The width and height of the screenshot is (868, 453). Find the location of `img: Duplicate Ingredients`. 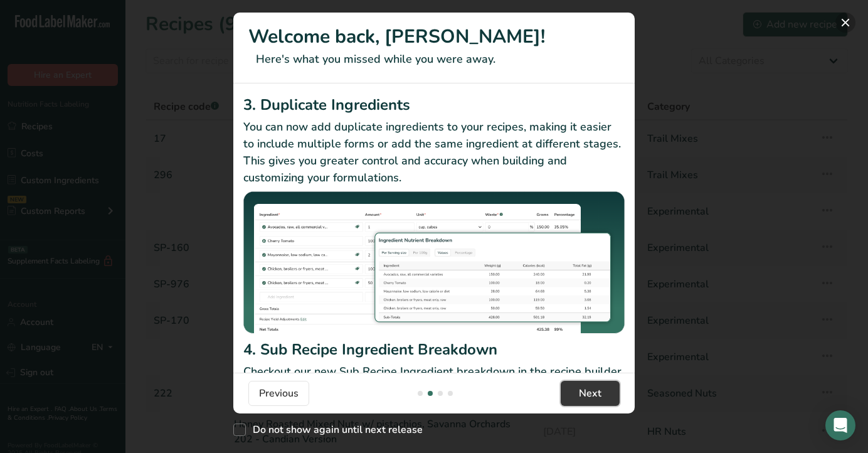

img: Duplicate Ingredients is located at coordinates (434, 262).